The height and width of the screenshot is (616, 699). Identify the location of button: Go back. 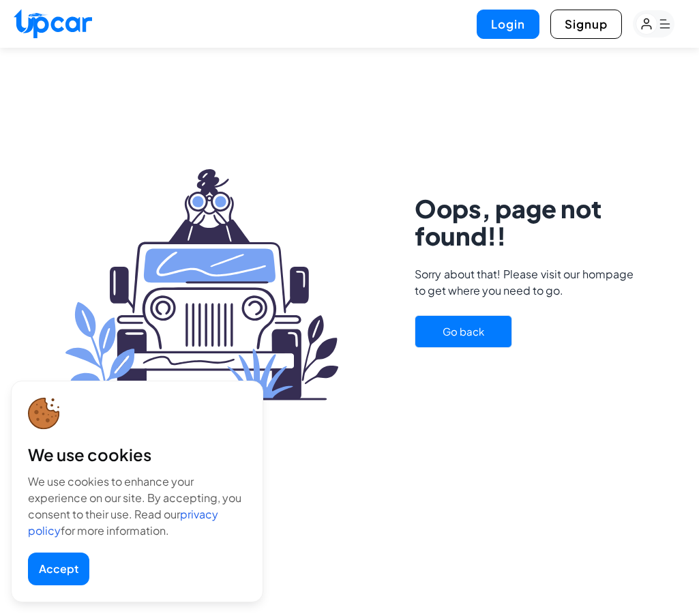
(463, 331).